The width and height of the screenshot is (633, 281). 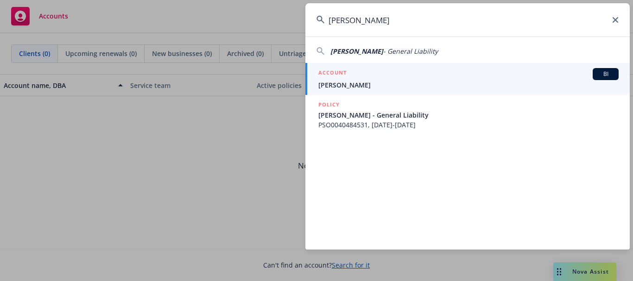 What do you see at coordinates (410, 51) in the screenshot?
I see `span: - General Liability` at bounding box center [410, 51].